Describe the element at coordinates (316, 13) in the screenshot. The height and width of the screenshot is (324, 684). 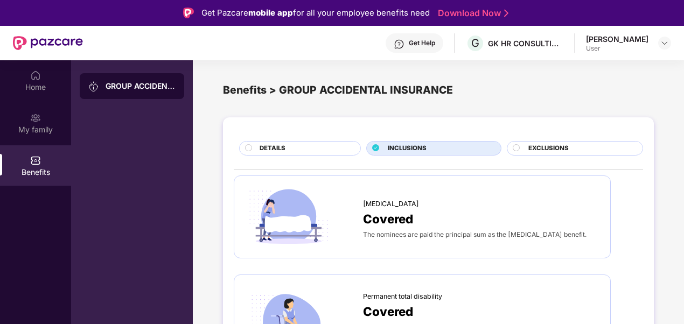
I see `div: Get Pazcare for all your employee benefits need` at that location.